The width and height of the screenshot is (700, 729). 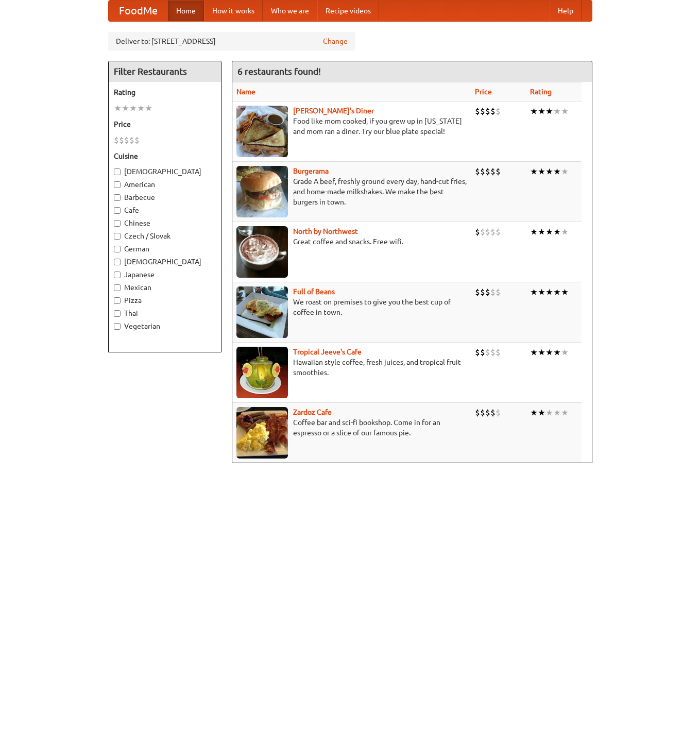 What do you see at coordinates (165, 72) in the screenshot?
I see `h4: Filter Restaurants` at bounding box center [165, 72].